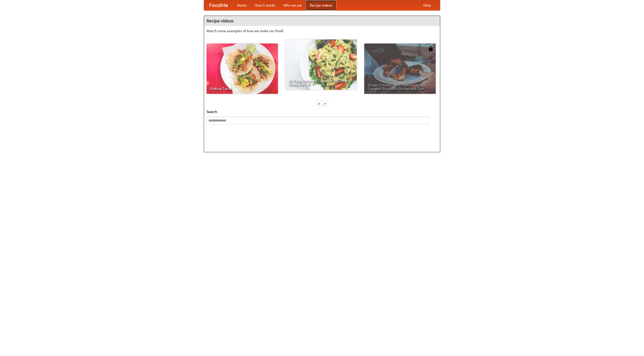 The image size is (644, 356). I want to click on span: An Easy, Summery Tomato Pasta That's Ready for Fall, so click(321, 83).